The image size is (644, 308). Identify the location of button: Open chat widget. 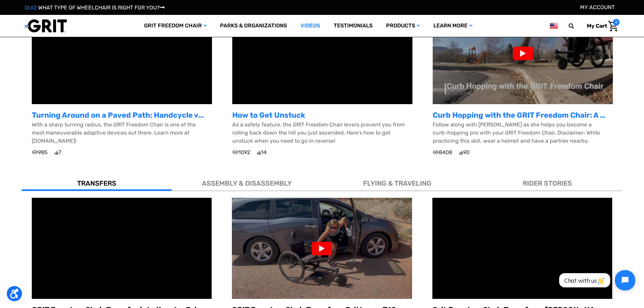
(73, 16).